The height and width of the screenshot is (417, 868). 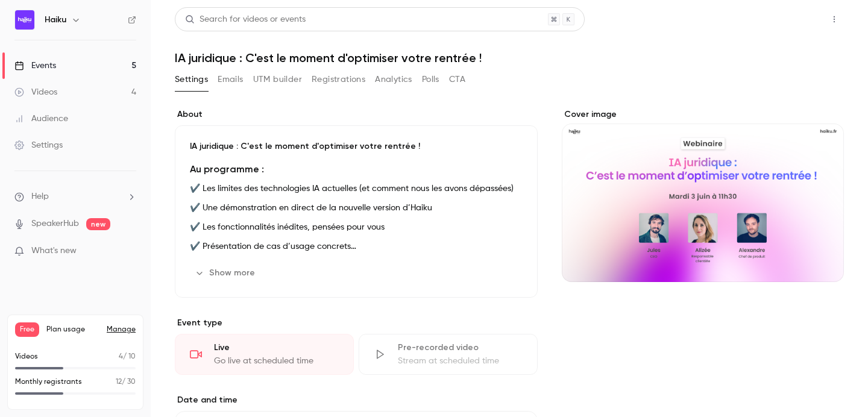 What do you see at coordinates (703, 115) in the screenshot?
I see `label: Cover image` at bounding box center [703, 115].